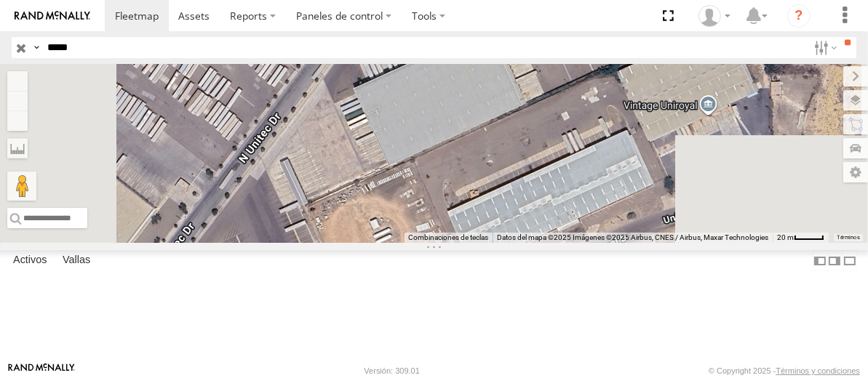  I want to click on button: Combinaciones de teclas, so click(448, 238).